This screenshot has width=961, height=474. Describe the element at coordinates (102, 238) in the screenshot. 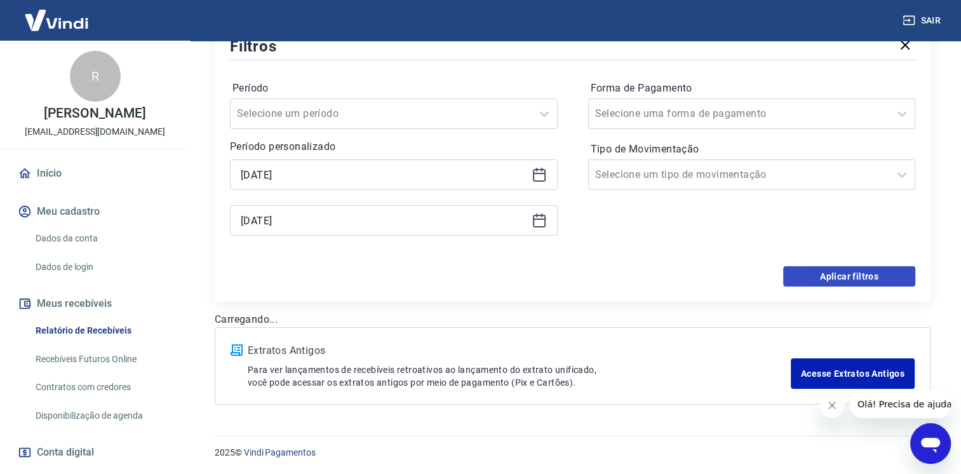

I see `a: Dados da conta` at that location.